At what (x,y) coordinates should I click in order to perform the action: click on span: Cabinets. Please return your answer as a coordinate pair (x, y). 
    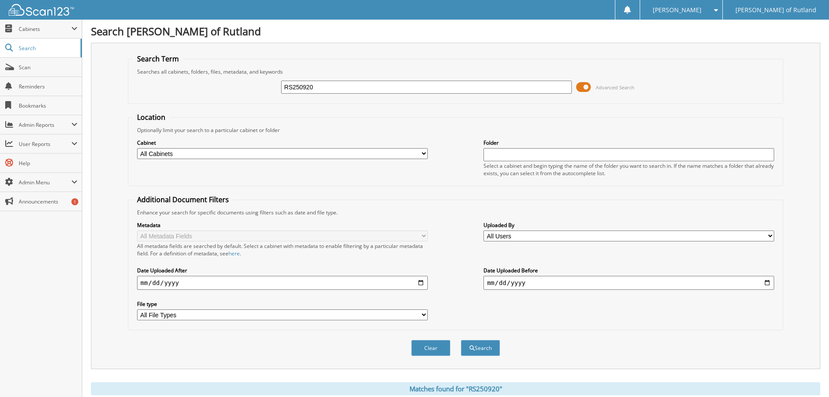
    Looking at the image, I should click on (45, 29).